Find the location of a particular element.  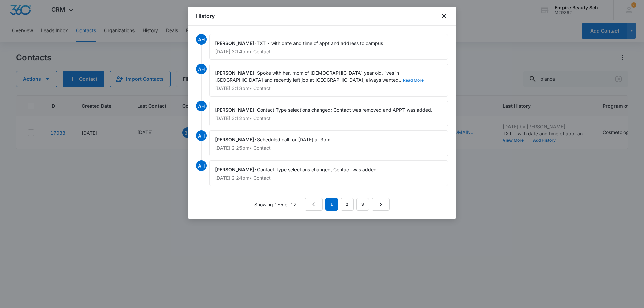

span: TXT - with date and time of appt and address to campus is located at coordinates (320, 43).